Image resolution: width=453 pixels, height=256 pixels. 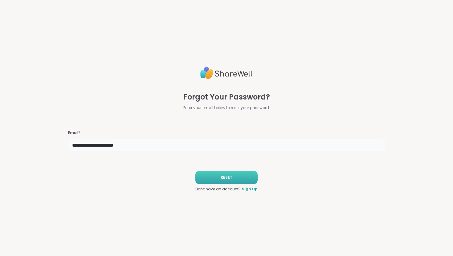 I want to click on span: Enter your email below to reset your password., so click(x=226, y=108).